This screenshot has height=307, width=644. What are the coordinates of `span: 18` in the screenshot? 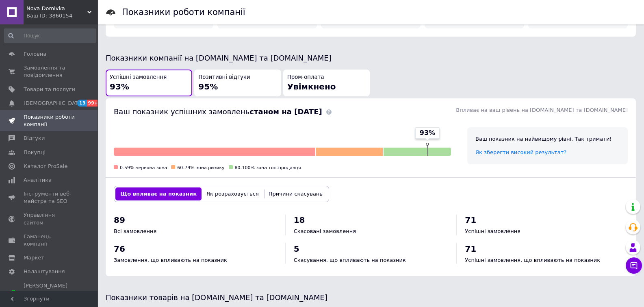 It's located at (299, 220).